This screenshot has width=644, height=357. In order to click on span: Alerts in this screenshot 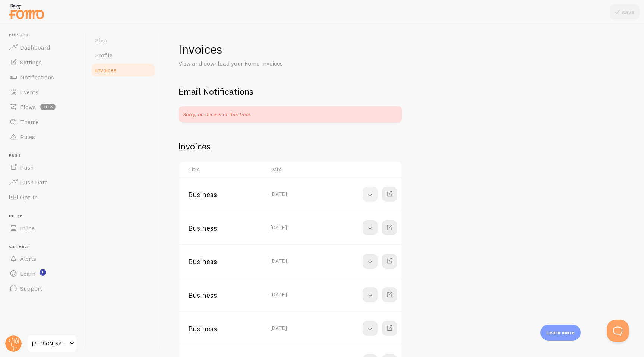, I will do `click(28, 259)`.